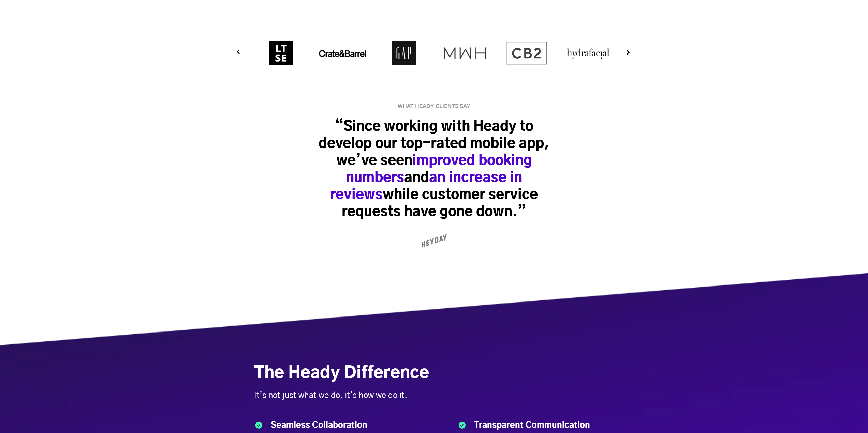 This screenshot has width=868, height=433. Describe the element at coordinates (439, 170) in the screenshot. I see `span: improved booking numbers` at that location.